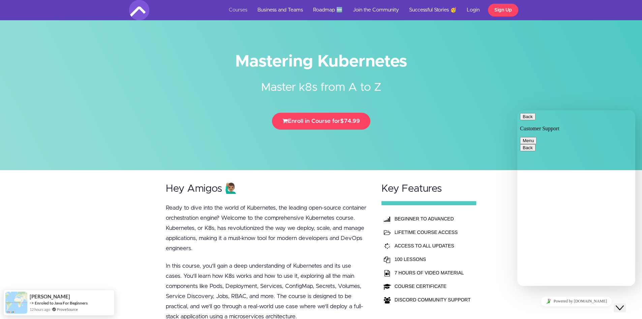 This screenshot has width=642, height=319. What do you see at coordinates (321, 61) in the screenshot?
I see `h1: Mastering Kubernetes` at bounding box center [321, 61].